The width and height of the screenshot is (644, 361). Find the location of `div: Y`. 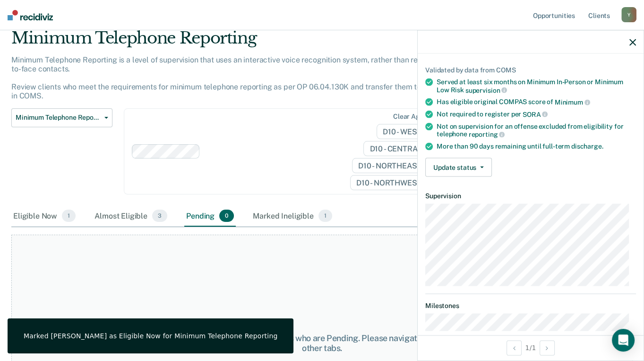

div: Y is located at coordinates (629, 15).